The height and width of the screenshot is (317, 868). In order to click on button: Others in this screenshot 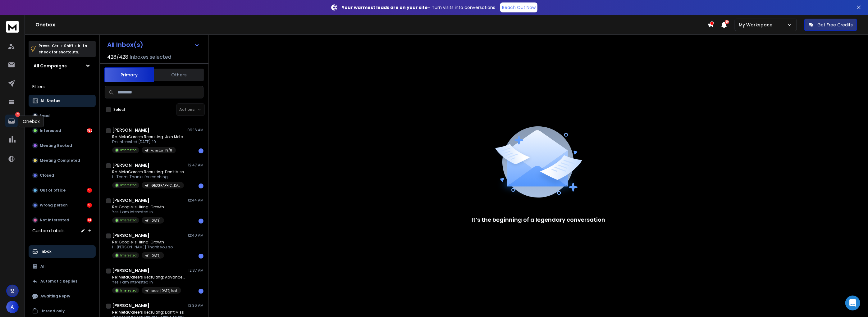, I will do `click(179, 74)`.